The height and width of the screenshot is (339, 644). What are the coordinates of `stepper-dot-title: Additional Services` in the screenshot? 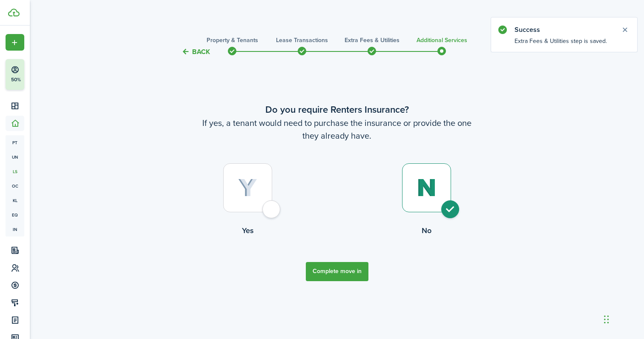 It's located at (442, 40).